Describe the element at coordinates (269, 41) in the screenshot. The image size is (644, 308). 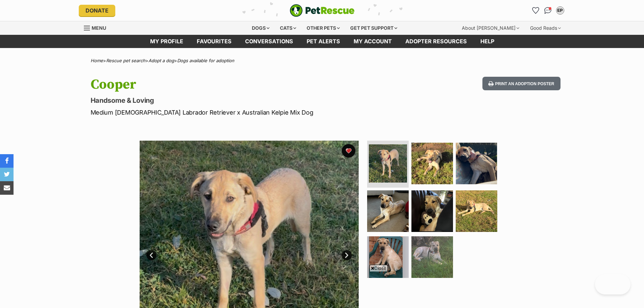
I see `a: conversations` at that location.